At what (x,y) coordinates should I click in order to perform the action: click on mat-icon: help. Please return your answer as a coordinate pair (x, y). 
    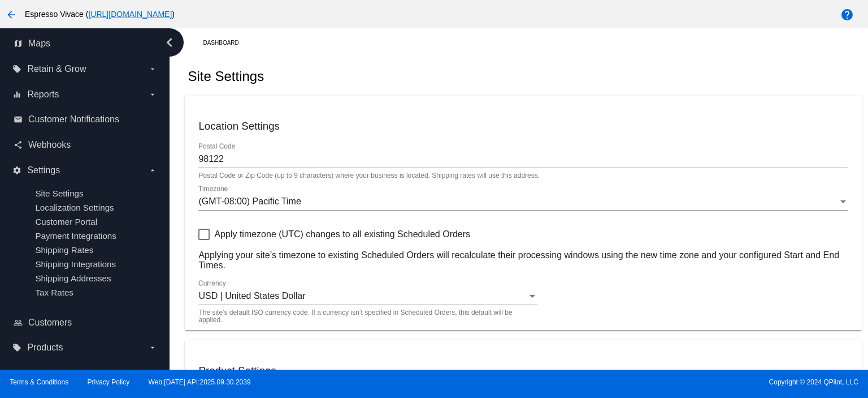
    Looking at the image, I should click on (847, 14).